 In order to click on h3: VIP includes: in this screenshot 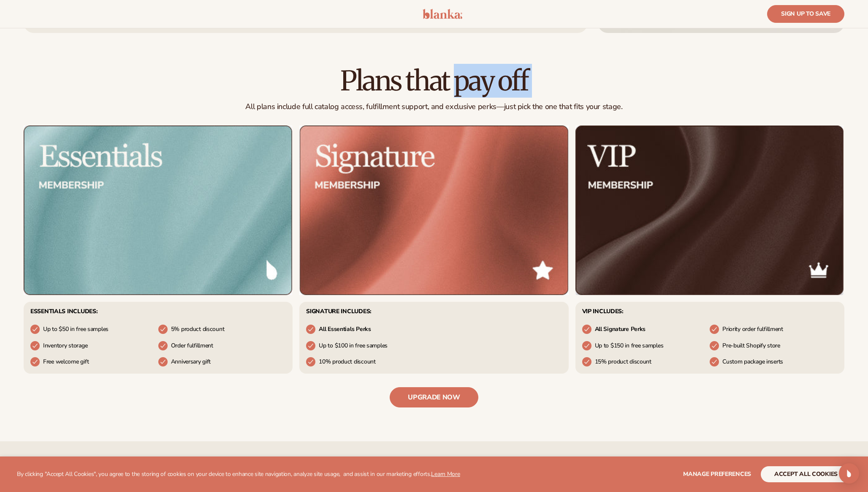, I will do `click(710, 311)`.